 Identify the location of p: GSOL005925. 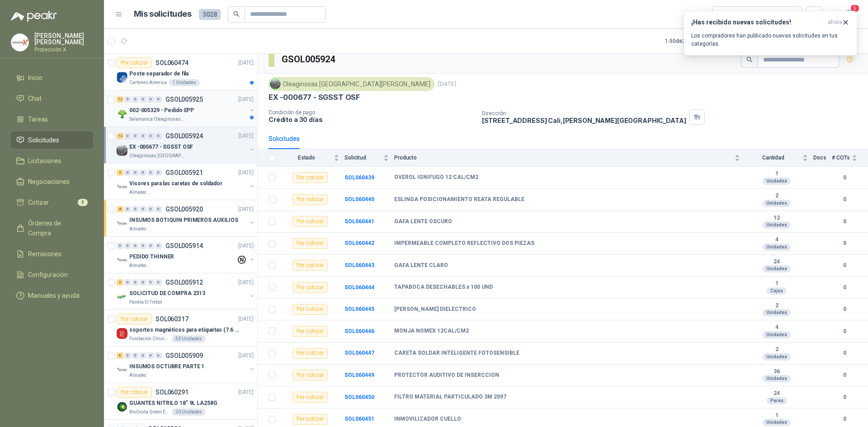
(184, 99).